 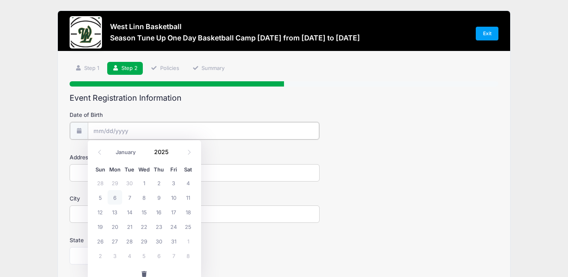 What do you see at coordinates (235, 26) in the screenshot?
I see `h3: West Linn Basketball` at bounding box center [235, 26].